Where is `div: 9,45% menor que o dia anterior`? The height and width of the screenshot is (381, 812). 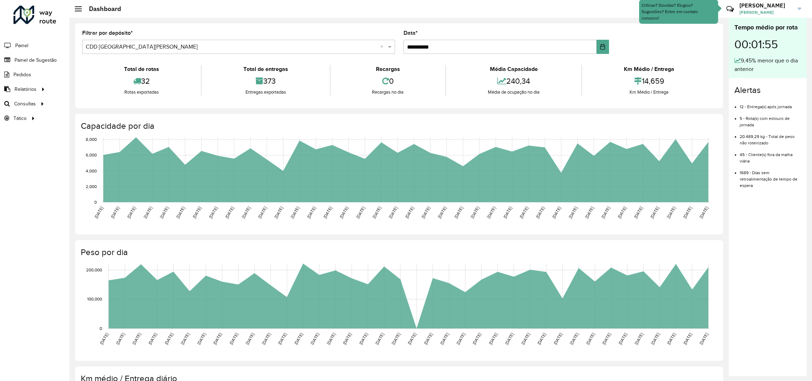 div: 9,45% menor que o dia anterior is located at coordinates (768, 65).